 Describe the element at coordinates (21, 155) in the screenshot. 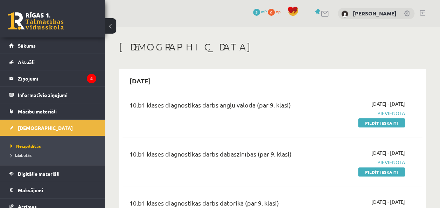

I see `span: Izlabotās` at that location.